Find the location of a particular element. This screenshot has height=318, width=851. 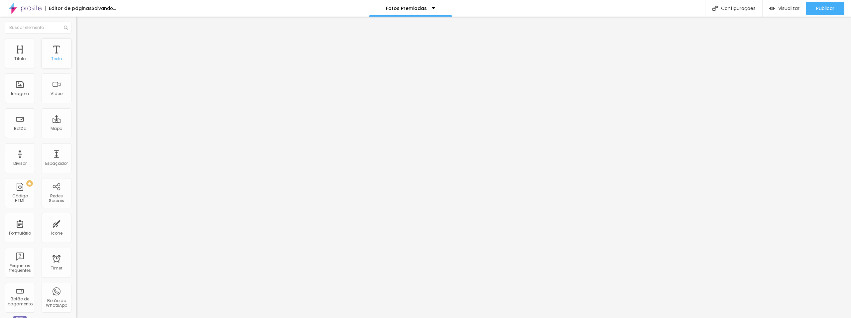

div: Texto is located at coordinates (57, 59).